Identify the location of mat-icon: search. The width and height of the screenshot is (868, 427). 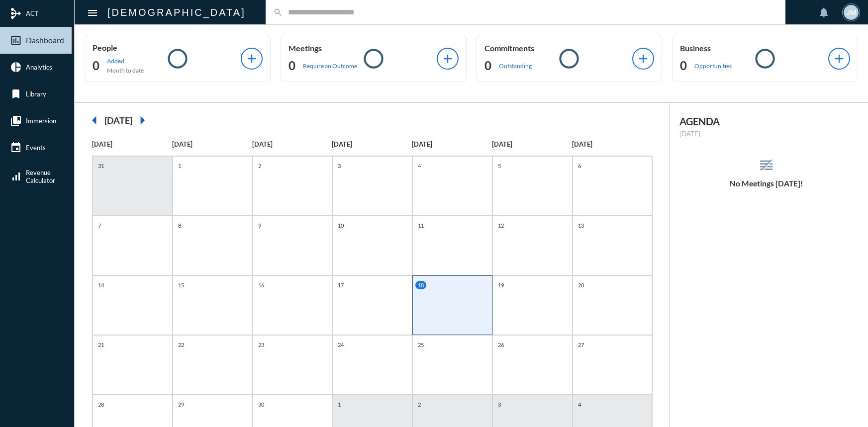
(278, 12).